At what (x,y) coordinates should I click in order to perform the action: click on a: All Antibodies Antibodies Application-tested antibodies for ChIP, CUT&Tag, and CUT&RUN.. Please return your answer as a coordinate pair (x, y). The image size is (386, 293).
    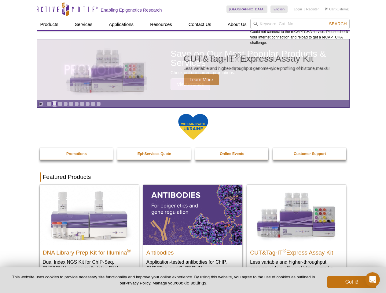
    Looking at the image, I should click on (193, 231).